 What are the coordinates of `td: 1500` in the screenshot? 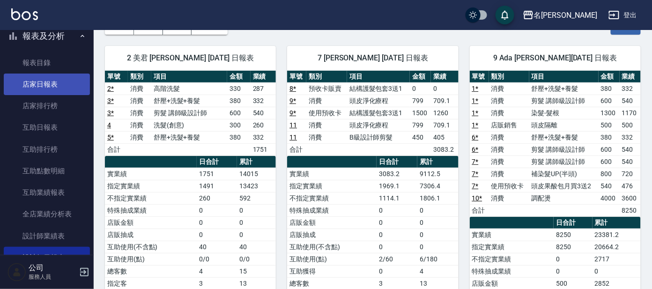 It's located at (420, 113).